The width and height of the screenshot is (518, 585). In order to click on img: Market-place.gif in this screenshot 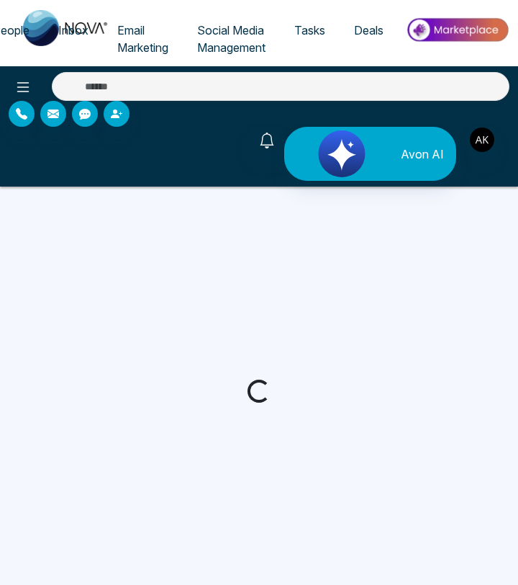, I will do `click(457, 30)`.